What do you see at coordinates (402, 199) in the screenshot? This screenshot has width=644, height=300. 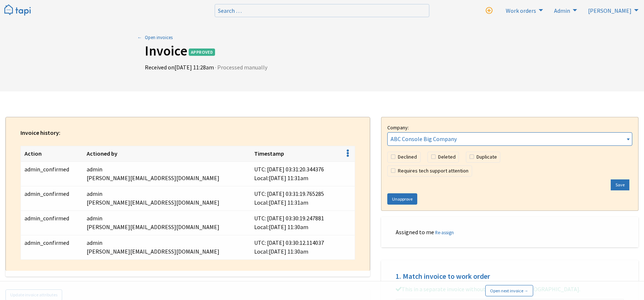 I see `a: Unapprove` at bounding box center [402, 199].